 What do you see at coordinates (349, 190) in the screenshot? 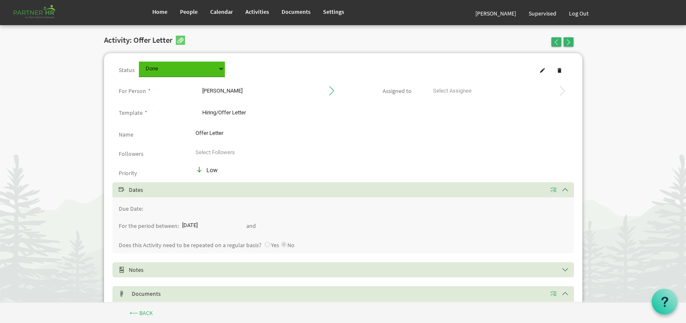
I see `h5: Dates` at bounding box center [349, 190].